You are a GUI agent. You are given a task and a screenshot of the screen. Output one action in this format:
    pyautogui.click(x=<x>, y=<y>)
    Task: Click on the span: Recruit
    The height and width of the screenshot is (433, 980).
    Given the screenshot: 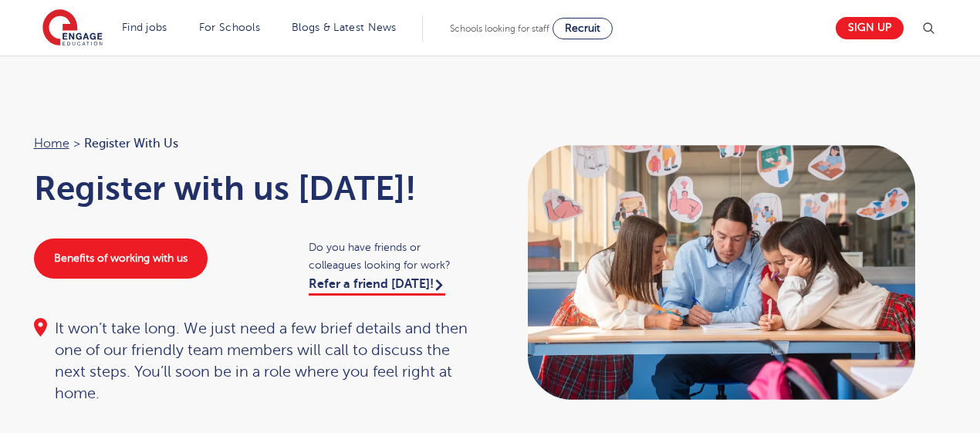 What is the action you would take?
    pyautogui.click(x=583, y=28)
    